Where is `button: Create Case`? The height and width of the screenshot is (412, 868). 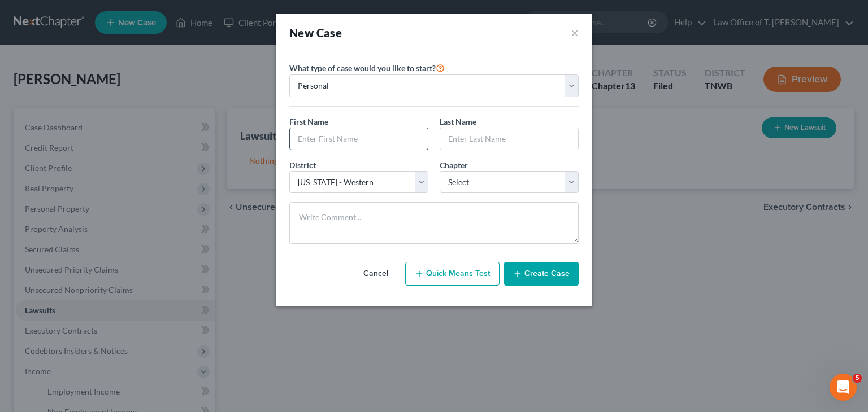 button: Create Case is located at coordinates (541, 274).